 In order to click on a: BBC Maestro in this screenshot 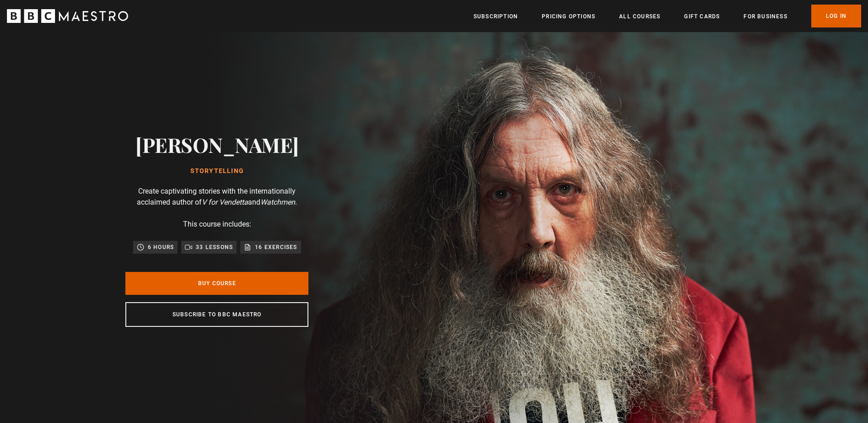, I will do `click(67, 16)`.